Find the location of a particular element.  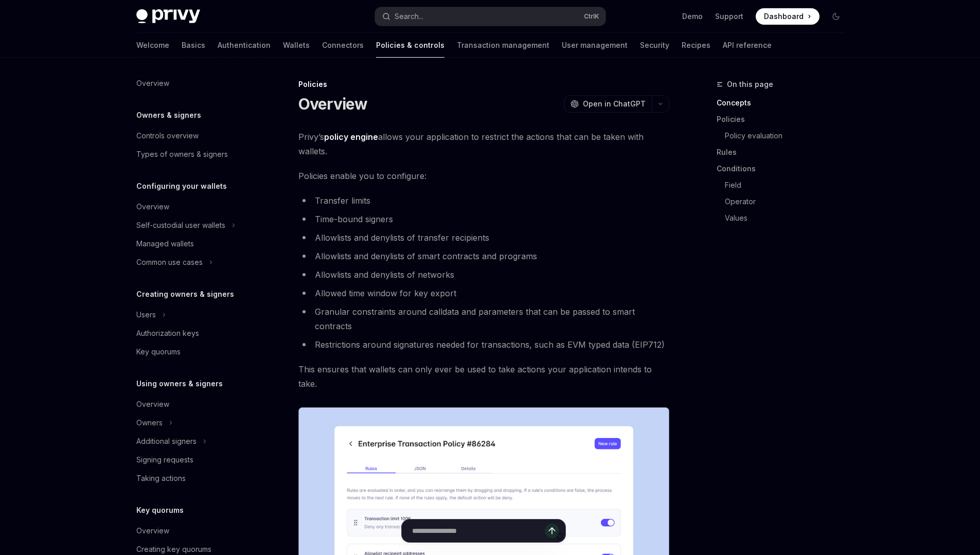

a: Recipes is located at coordinates (696, 45).